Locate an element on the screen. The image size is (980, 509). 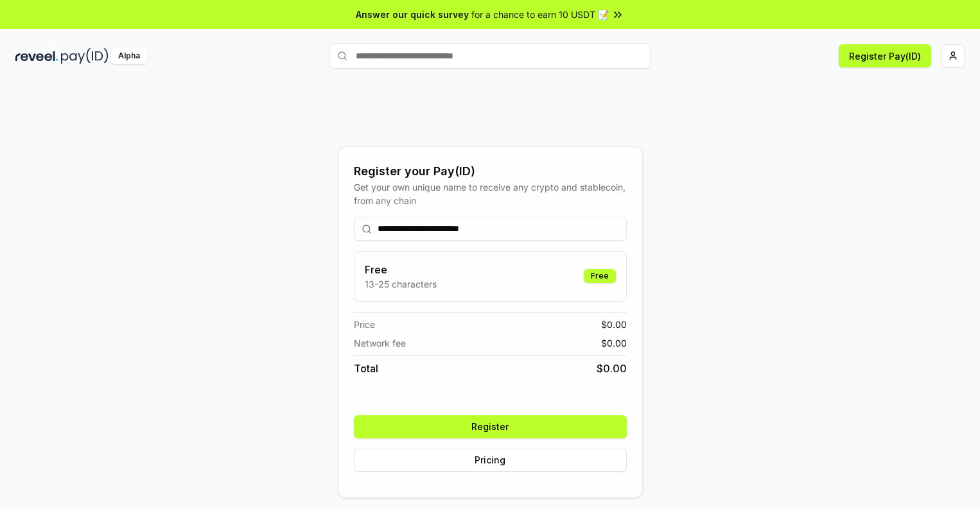
button: Register is located at coordinates (490, 427).